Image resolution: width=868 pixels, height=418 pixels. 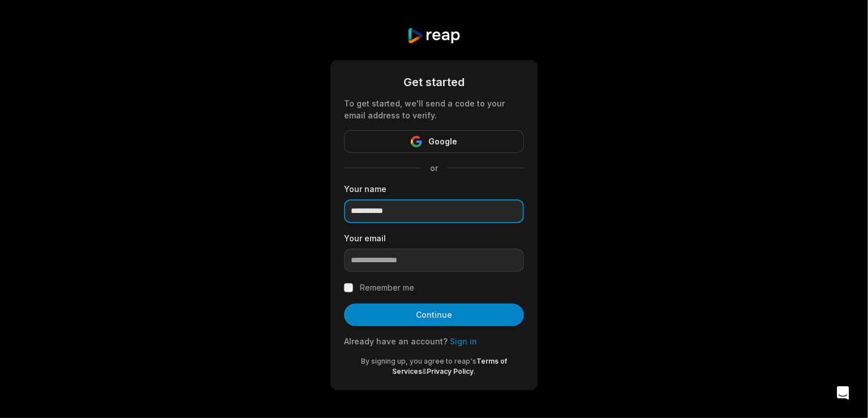 I want to click on label: Your email, so click(x=434, y=238).